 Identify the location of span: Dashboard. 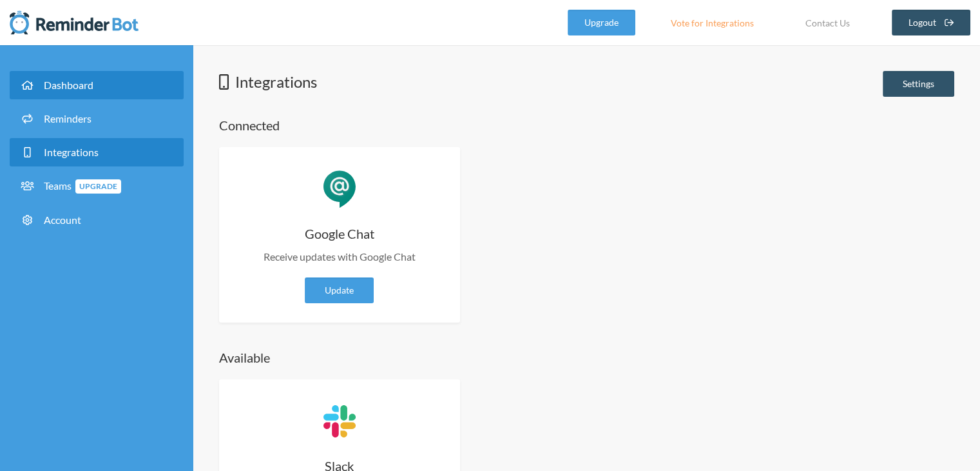
(68, 84).